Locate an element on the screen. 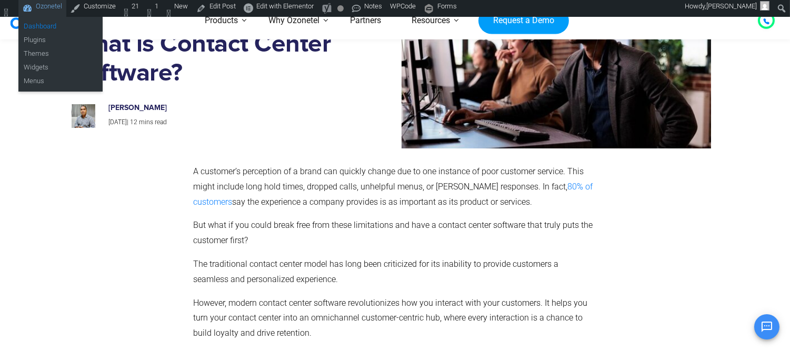  span: However, modern contact center software revolutionizes how you interact with your customers. It h... is located at coordinates (390, 318).